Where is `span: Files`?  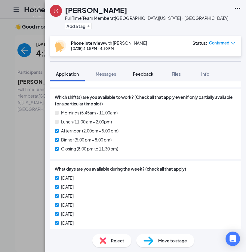
span: Files is located at coordinates (176, 74).